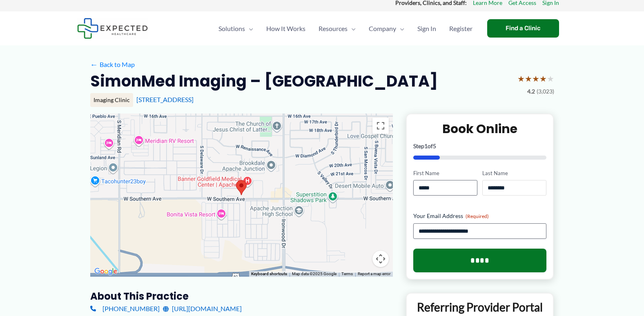  Describe the element at coordinates (106, 272) in the screenshot. I see `img: Google` at that location.